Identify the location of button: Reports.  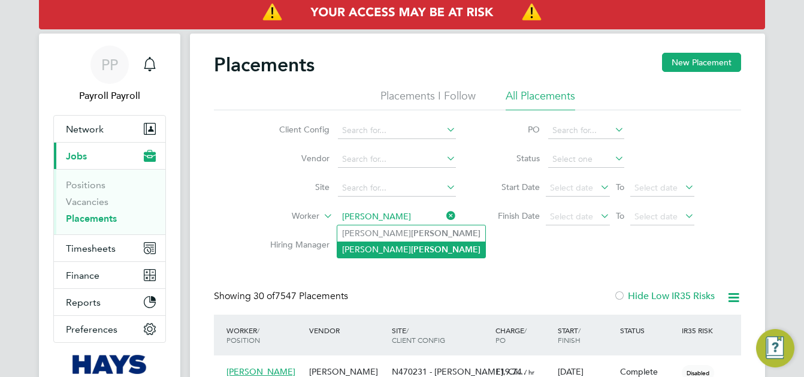
(110, 302).